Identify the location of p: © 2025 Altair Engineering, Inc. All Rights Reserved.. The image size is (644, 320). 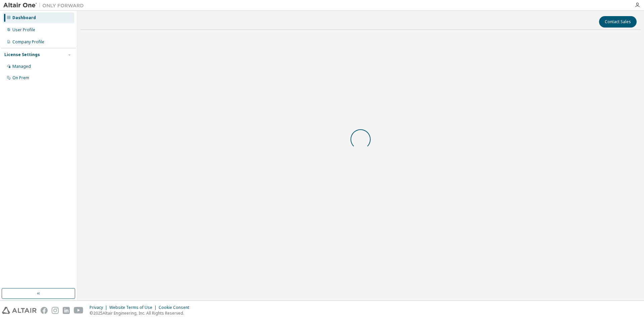
(141, 313).